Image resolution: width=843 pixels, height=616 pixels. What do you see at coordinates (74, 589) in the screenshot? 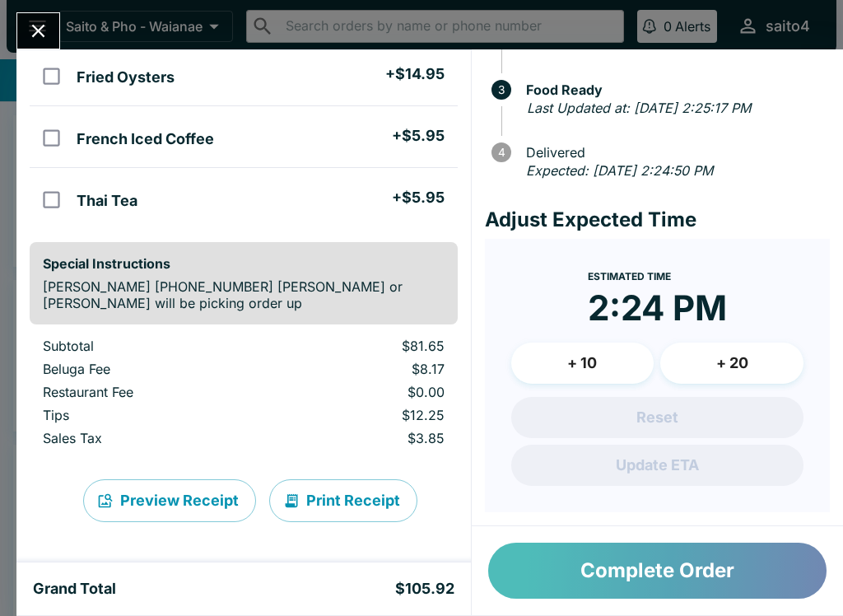
I see `h5: Grand Total` at bounding box center [74, 589].